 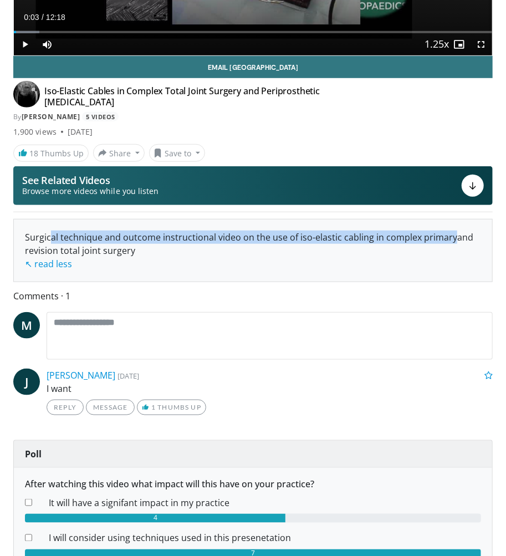 What do you see at coordinates (27, 382) in the screenshot?
I see `span: J` at bounding box center [27, 382].